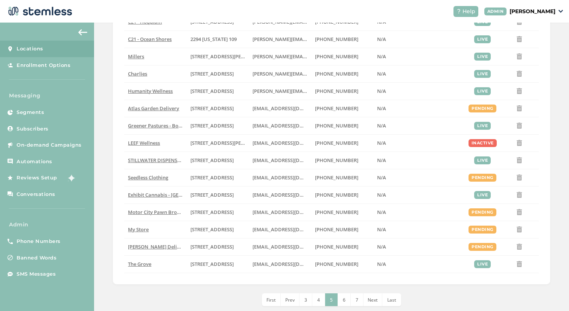  What do you see at coordinates (496, 11) in the screenshot?
I see `div: ADMIN` at bounding box center [496, 11].